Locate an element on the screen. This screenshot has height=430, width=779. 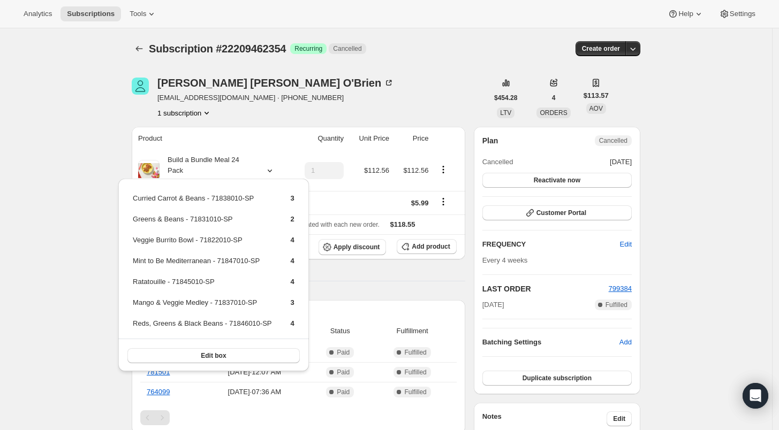
h3: Notes is located at coordinates (544, 419).